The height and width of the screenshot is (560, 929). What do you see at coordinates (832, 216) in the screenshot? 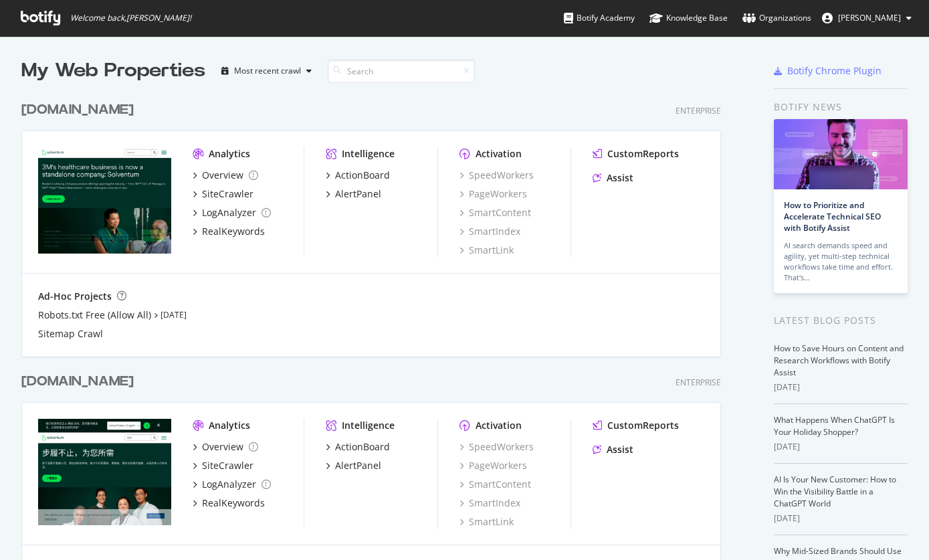
I see `a: How to Prioritize and Accelerate Technical SEO with Botify Assist` at bounding box center [832, 216].